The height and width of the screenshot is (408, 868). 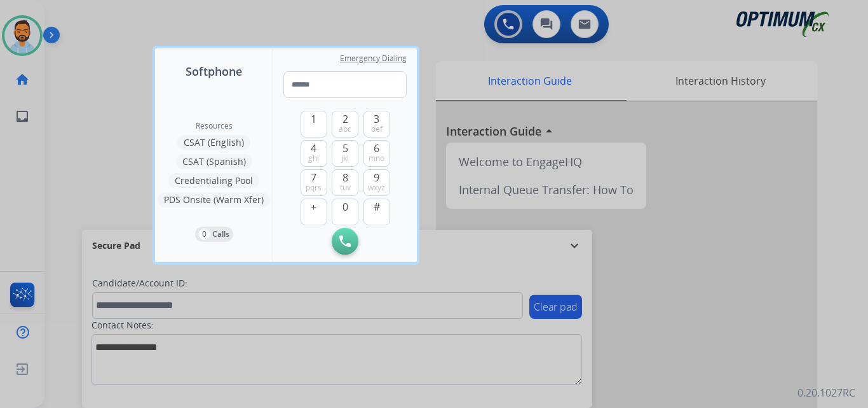 What do you see at coordinates (214, 126) in the screenshot?
I see `span: Resources` at bounding box center [214, 126].